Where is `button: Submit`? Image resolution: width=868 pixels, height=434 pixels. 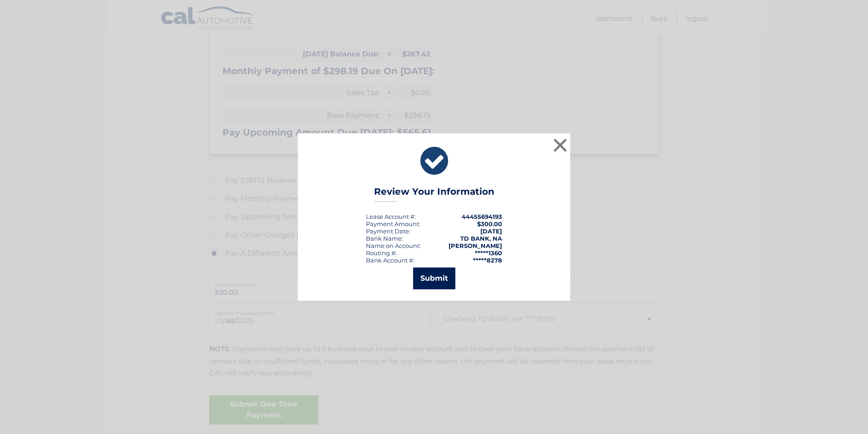 button: Submit is located at coordinates (434, 278).